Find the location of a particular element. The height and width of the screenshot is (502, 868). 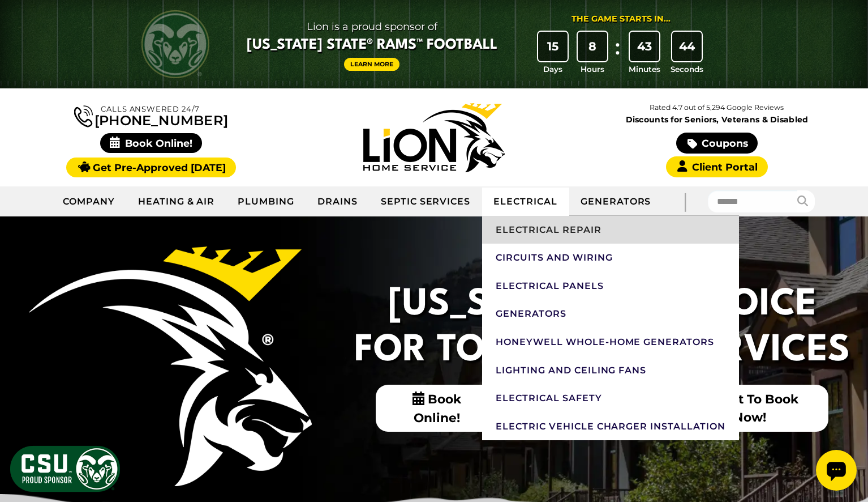

div: 15 is located at coordinates (553, 46).